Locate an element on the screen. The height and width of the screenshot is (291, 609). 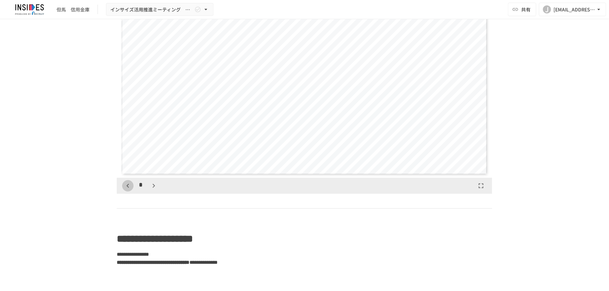
button: インサイズ活用推進ミーティング ～3回目～ is located at coordinates (160, 9).